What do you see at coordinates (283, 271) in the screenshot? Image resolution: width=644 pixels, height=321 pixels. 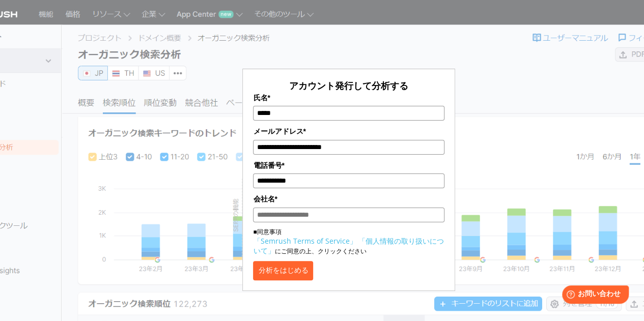 I see `button: 分析をはじめる` at bounding box center [283, 271].